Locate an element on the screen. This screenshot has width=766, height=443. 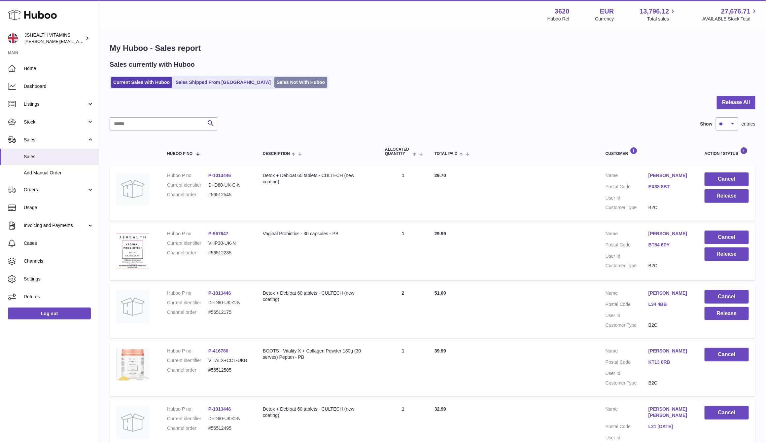
span: entries is located at coordinates (749, 124).